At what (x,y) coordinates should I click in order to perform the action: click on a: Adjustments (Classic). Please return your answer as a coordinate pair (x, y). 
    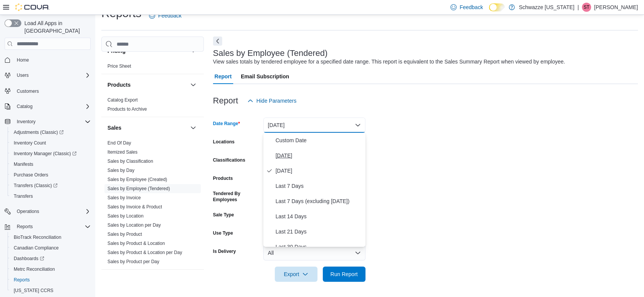
    Looking at the image, I should click on (39, 132).